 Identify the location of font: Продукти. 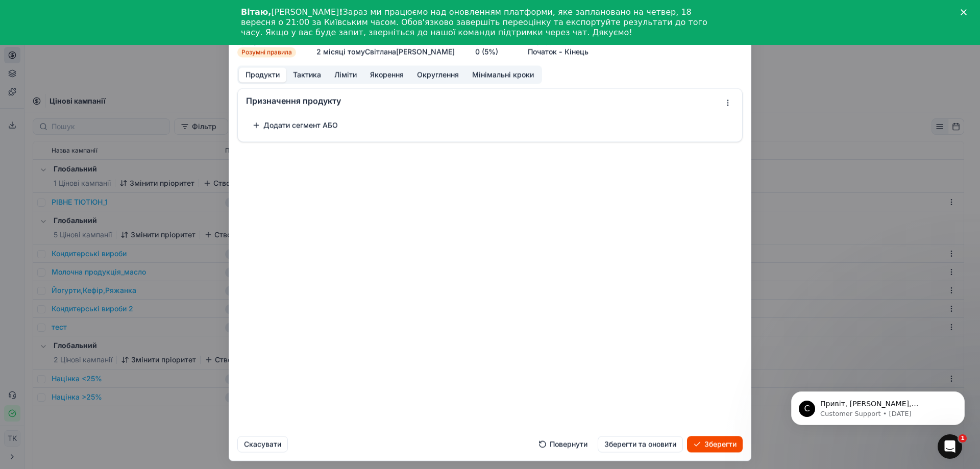
(262, 74).